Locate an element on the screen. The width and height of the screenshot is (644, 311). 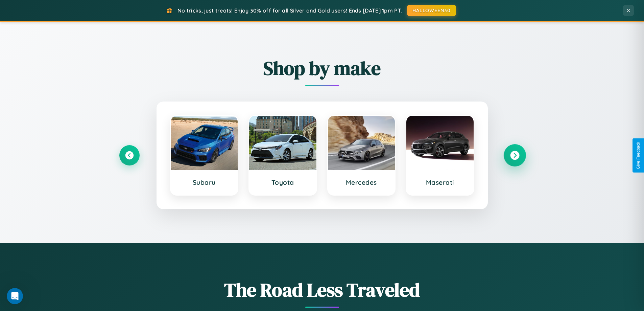
h1: The Road Less Traveled is located at coordinates (322, 290).